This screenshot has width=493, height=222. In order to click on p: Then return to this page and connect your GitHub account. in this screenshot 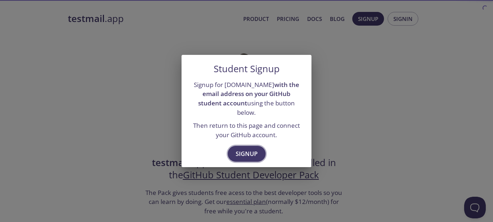, I will do `click(246, 130)`.